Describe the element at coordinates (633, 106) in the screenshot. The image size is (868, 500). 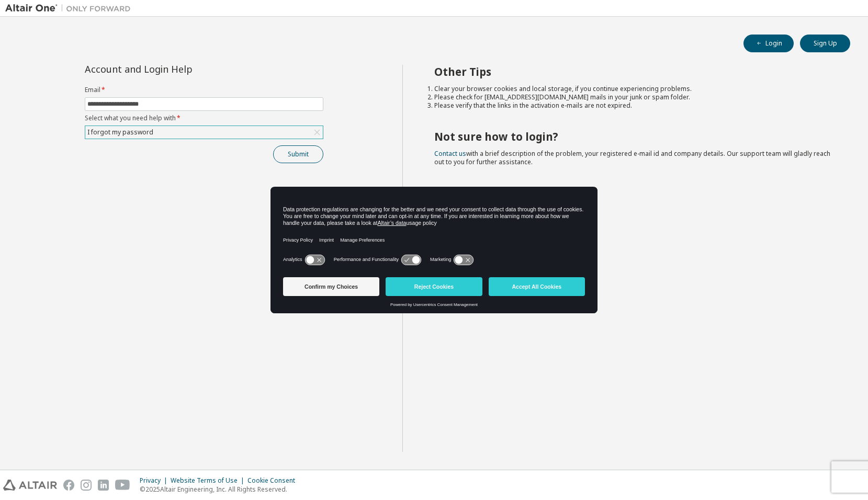
I see `li: Please verify that the links in the activation e-mails are not expired.` at that location.